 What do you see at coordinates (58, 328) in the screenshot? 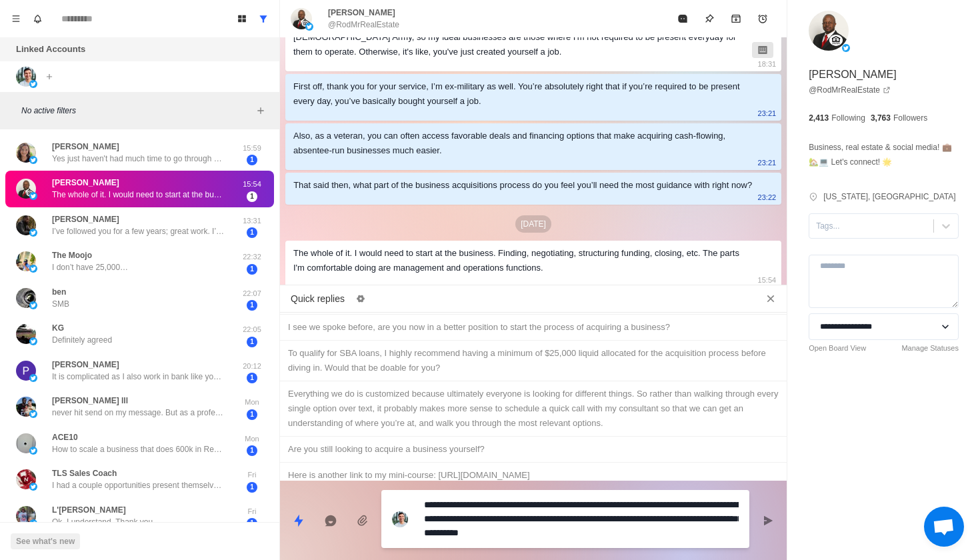
I see `p: KG` at bounding box center [58, 328].